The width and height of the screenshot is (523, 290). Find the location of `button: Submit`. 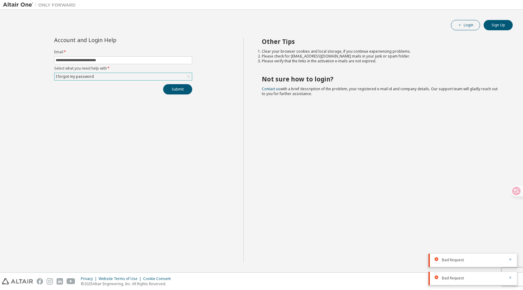

button: Submit is located at coordinates (178, 89).